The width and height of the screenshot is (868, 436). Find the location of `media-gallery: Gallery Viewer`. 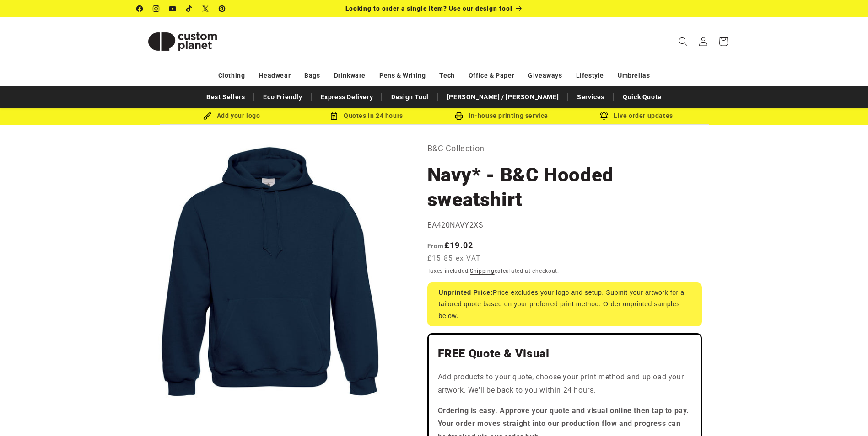

media-gallery: Gallery Viewer is located at coordinates (270, 275).